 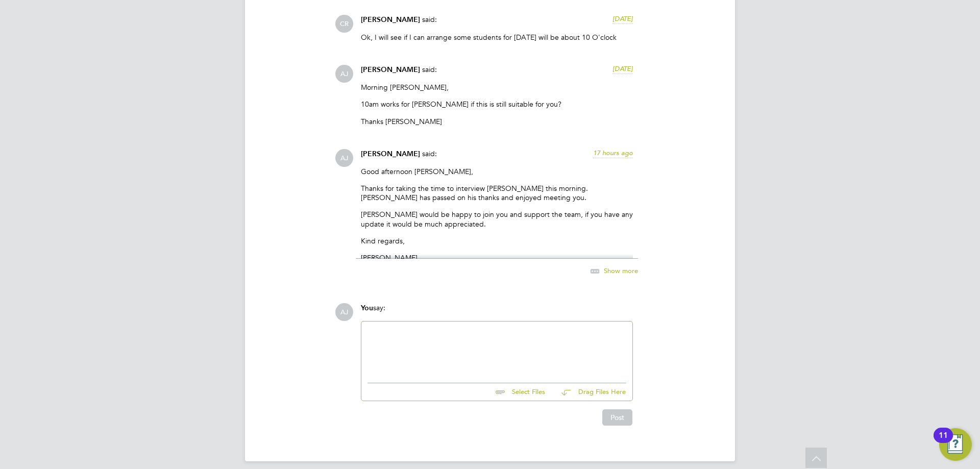 I want to click on div: say:, so click(x=497, y=312).